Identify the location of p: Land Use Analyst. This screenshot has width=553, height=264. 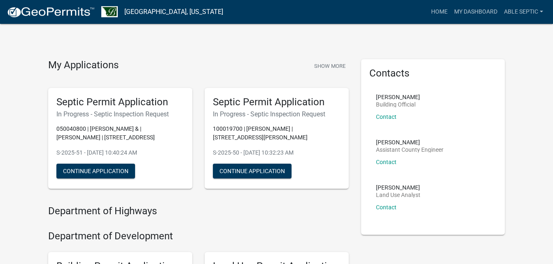
(398, 195).